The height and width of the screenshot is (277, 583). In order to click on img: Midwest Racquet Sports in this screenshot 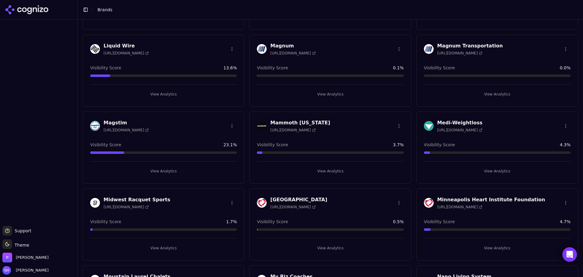, I will do `click(95, 203)`.